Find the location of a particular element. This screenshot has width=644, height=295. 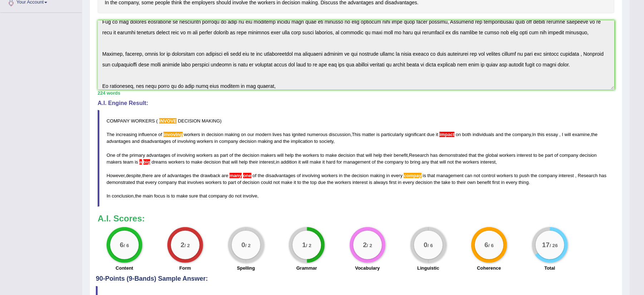

span: and is located at coordinates (136, 141).